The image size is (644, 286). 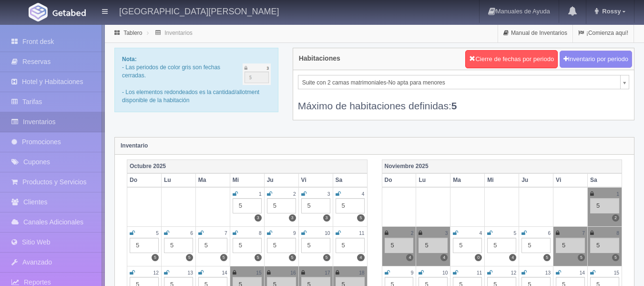 I want to click on button: Cierre de fechas por periodo, so click(x=512, y=59).